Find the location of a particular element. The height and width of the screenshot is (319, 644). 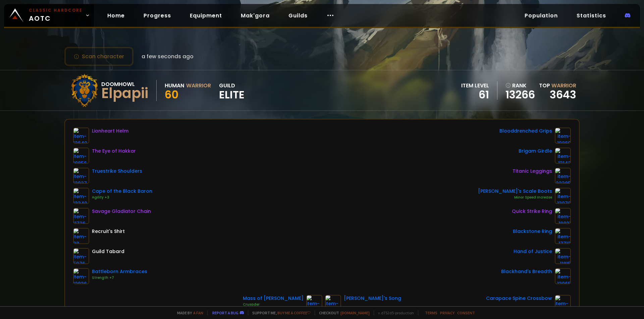

a: Guilds is located at coordinates (297, 16).